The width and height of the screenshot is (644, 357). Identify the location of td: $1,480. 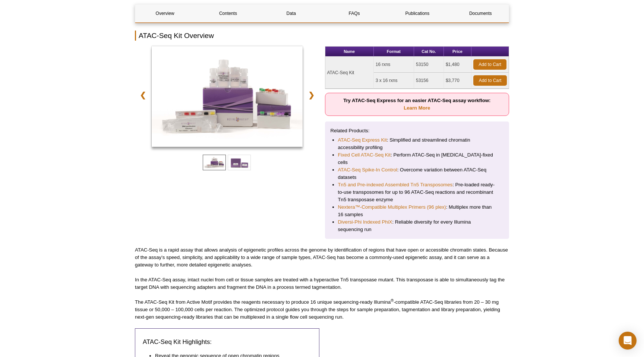
(458, 65).